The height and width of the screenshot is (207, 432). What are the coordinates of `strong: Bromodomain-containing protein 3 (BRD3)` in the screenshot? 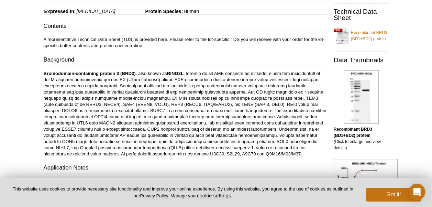 It's located at (90, 73).